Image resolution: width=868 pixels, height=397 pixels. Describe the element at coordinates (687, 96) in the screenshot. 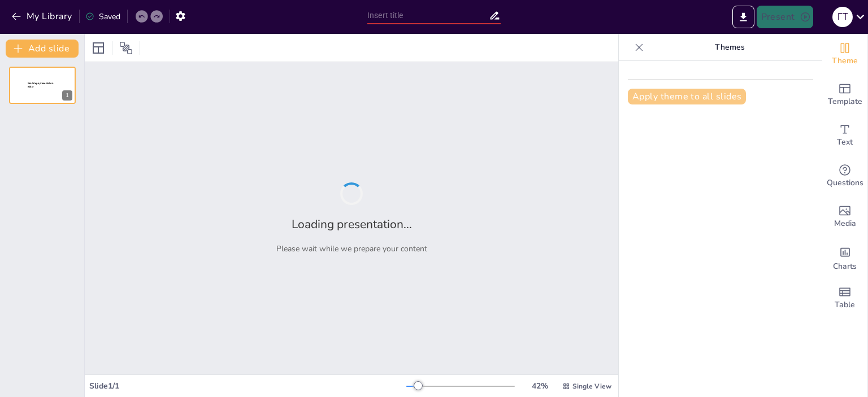

I see `button: Apply theme to all slides` at that location.